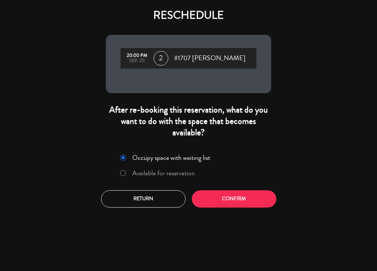 The width and height of the screenshot is (377, 271). I want to click on button: Confirm, so click(234, 199).